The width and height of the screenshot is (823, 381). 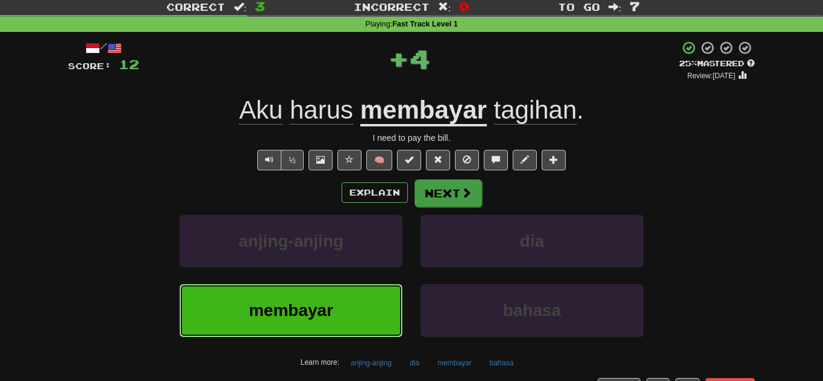 What do you see at coordinates (554, 160) in the screenshot?
I see `button: Add to collection (alt+a)` at bounding box center [554, 160].